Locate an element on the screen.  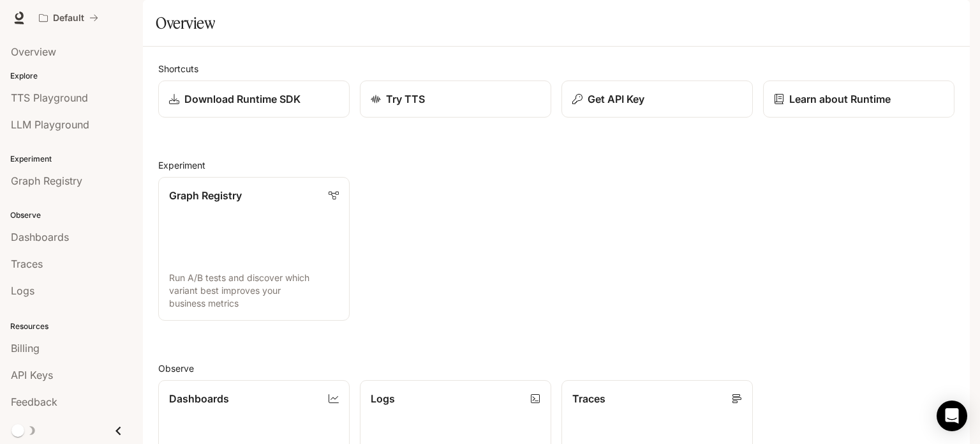
p: Try TTS is located at coordinates (405, 99).